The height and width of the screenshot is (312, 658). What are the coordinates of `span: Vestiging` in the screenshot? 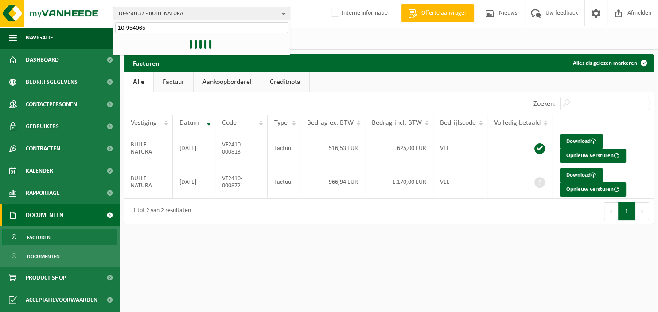 It's located at (144, 123).